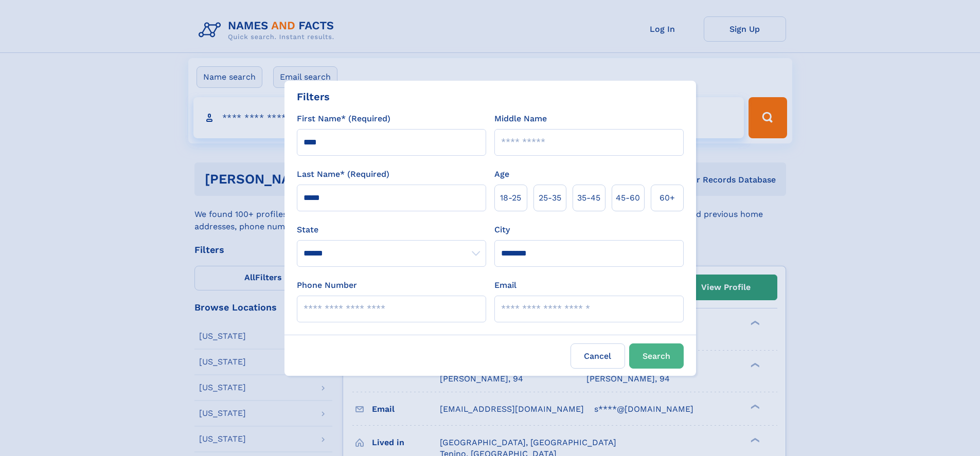 The width and height of the screenshot is (980, 456). What do you see at coordinates (502, 229) in the screenshot?
I see `label: City` at bounding box center [502, 229].